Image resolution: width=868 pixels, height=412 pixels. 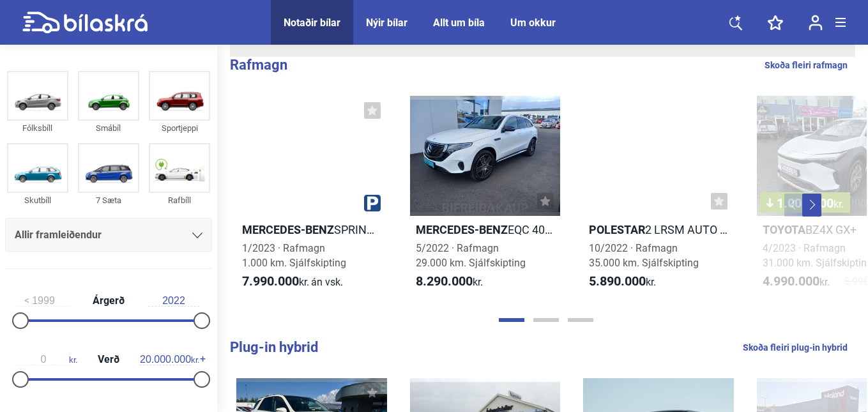 What do you see at coordinates (37, 200) in the screenshot?
I see `div: Skutbíll` at bounding box center [37, 200].